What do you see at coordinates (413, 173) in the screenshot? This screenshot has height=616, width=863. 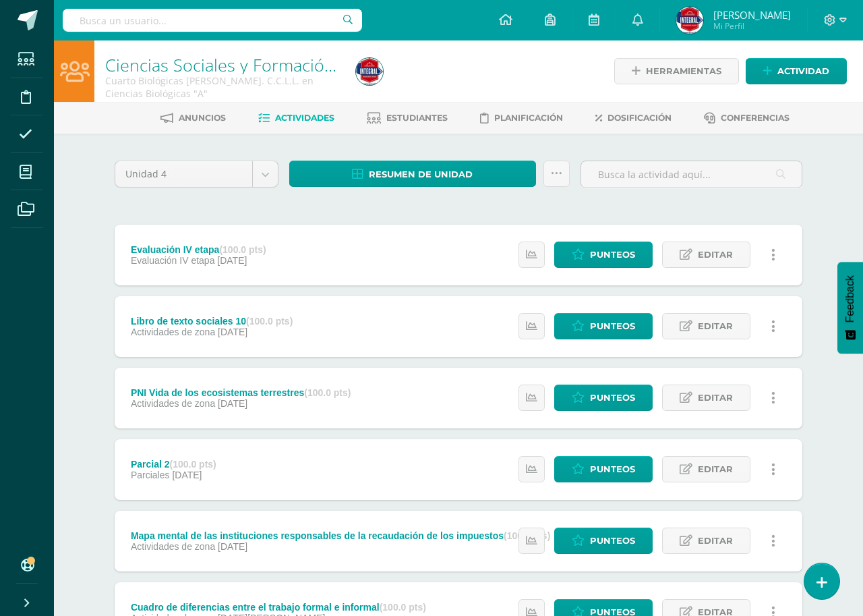 I see `a: Resumen de unidad` at bounding box center [413, 173].